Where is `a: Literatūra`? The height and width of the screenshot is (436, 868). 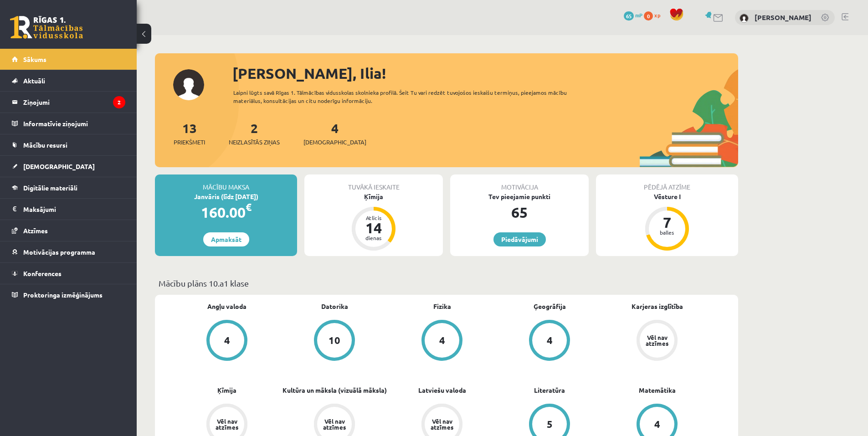
a: Literatūra is located at coordinates (550, 390).